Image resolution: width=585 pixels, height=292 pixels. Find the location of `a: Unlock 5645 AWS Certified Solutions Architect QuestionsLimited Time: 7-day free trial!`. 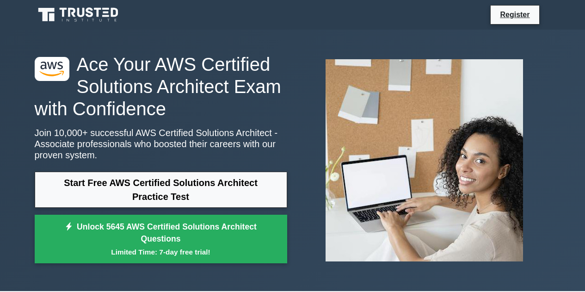

a: Unlock 5645 AWS Certified Solutions Architect QuestionsLimited Time: 7-day free trial! is located at coordinates (161, 239).